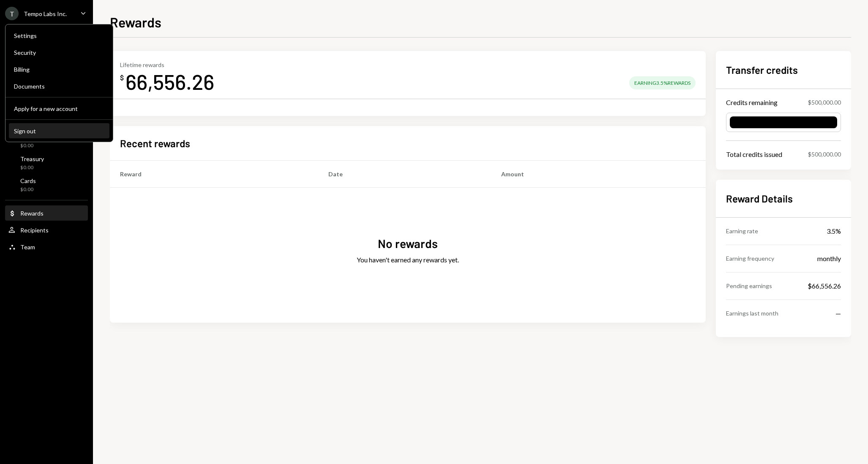 The image size is (868, 464). Describe the element at coordinates (214, 175) in the screenshot. I see `th: Reward` at that location.